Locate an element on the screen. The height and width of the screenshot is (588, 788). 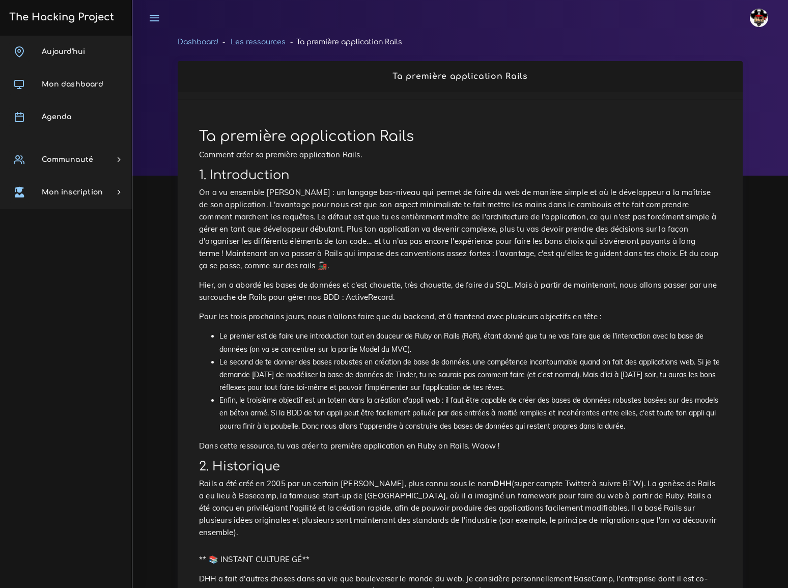
h2: Ta première application Rails is located at coordinates (460, 76).